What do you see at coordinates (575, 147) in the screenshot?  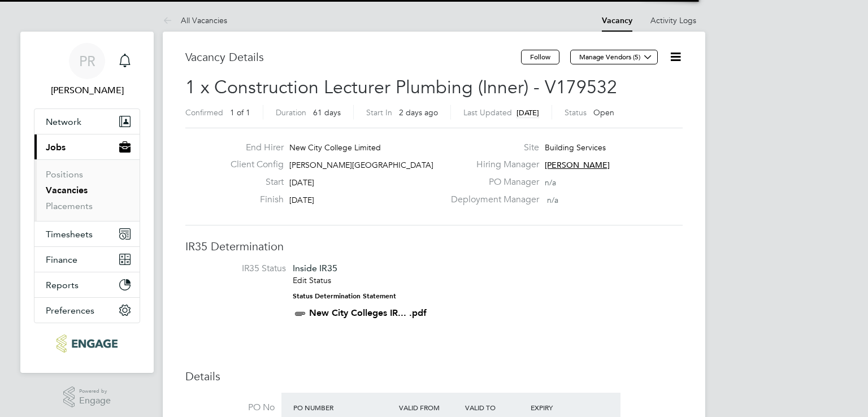 I see `span: Building Services` at bounding box center [575, 147].